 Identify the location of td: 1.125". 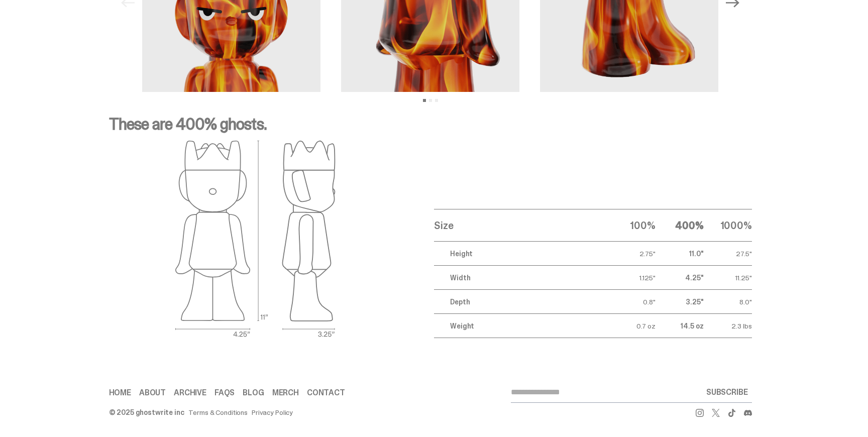
(631, 278).